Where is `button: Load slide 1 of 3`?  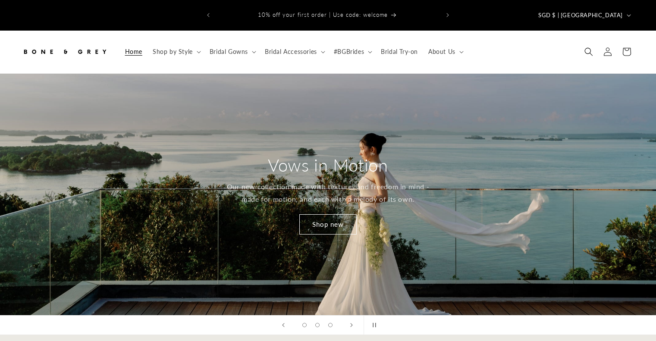 button: Load slide 1 of 3 is located at coordinates (304, 325).